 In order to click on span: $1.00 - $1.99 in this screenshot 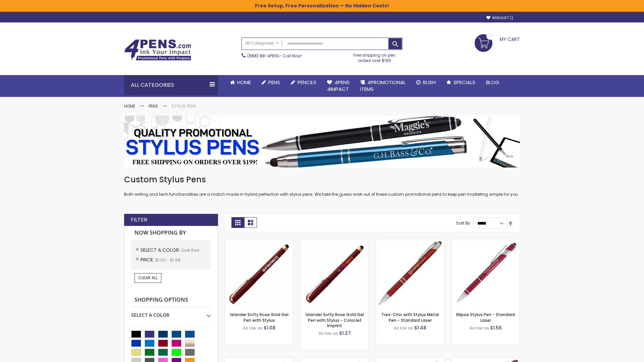, I will do `click(168, 260)`.